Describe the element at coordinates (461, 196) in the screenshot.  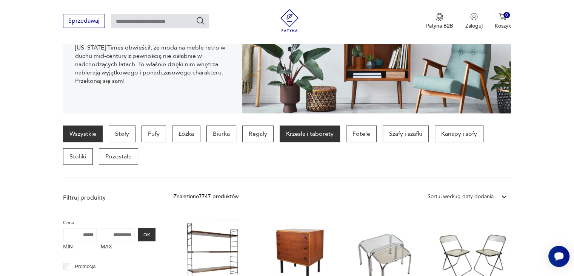
I see `div: Sortuj według daty dodania` at that location.